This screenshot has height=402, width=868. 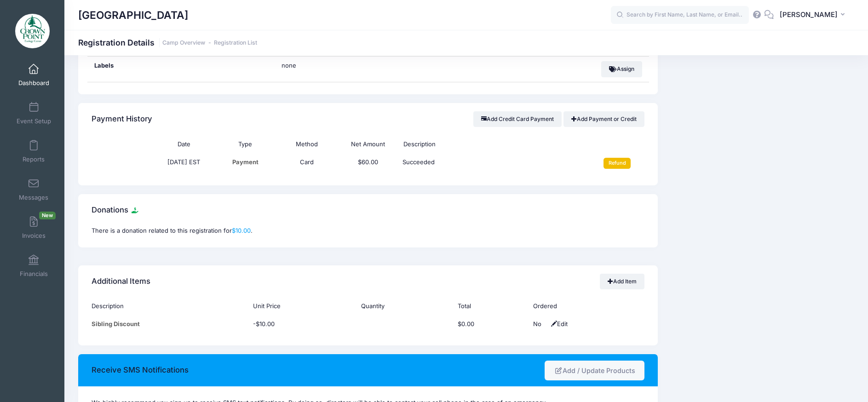 What do you see at coordinates (34, 83) in the screenshot?
I see `span: Dashboard` at bounding box center [34, 83].